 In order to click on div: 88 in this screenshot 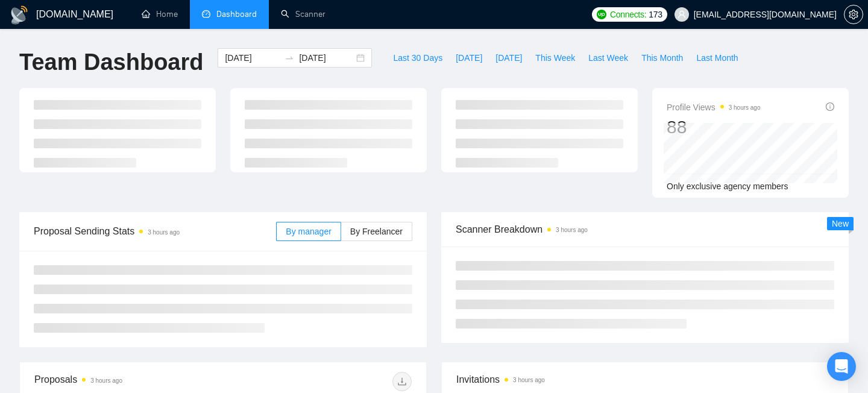, I will do `click(713, 127)`.